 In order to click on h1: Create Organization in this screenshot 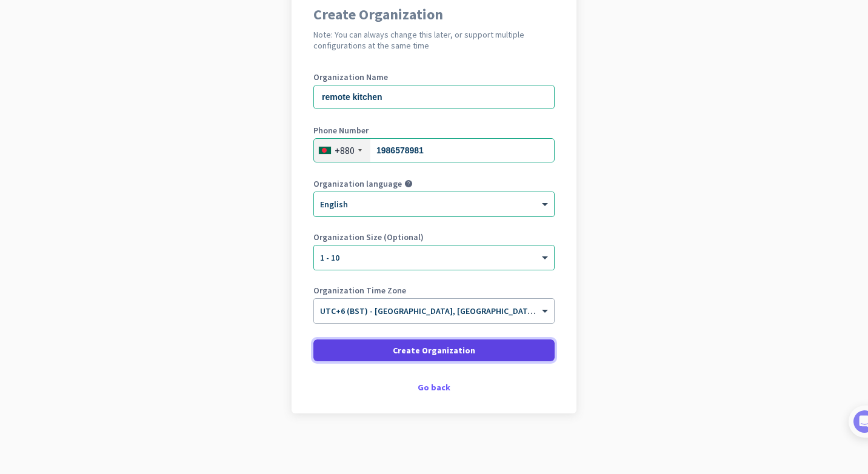, I will do `click(434, 14)`.